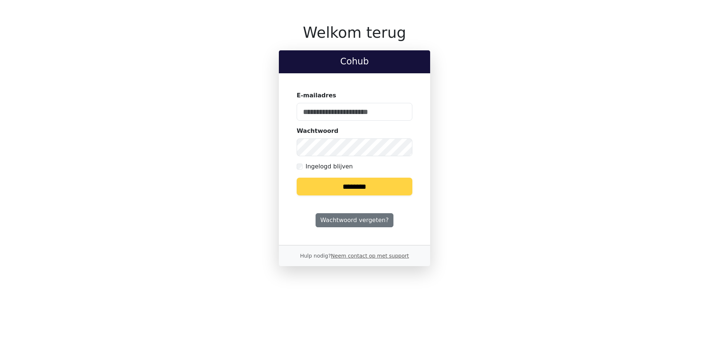  Describe the element at coordinates (354, 256) in the screenshot. I see `small: Hulp nodig?` at that location.